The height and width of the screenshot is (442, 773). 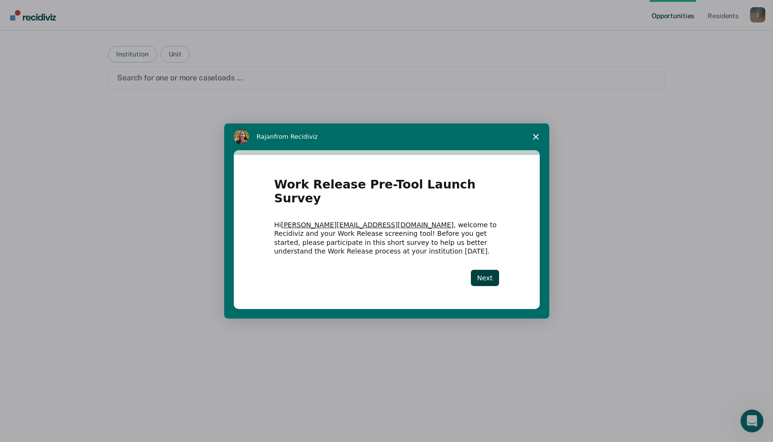 What do you see at coordinates (387, 194) in the screenshot?
I see `h1: Work Release Pre-Tool Launch Survey` at bounding box center [387, 194].